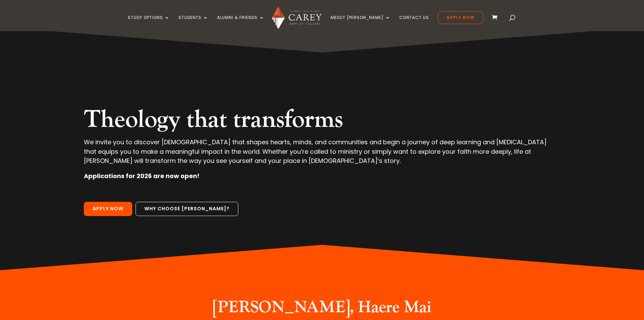 This screenshot has width=644, height=320. I want to click on a: Alumni & Friends, so click(241, 23).